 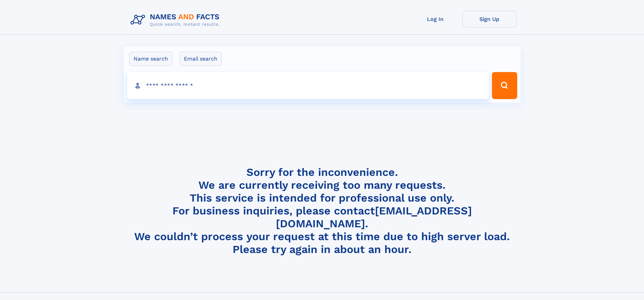 I want to click on label: Name search, so click(x=151, y=59).